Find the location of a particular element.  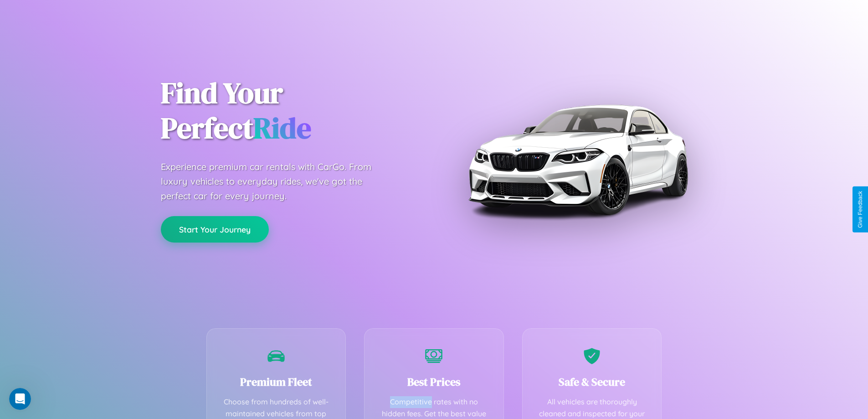

h3: Premium Fleet is located at coordinates (276, 382).